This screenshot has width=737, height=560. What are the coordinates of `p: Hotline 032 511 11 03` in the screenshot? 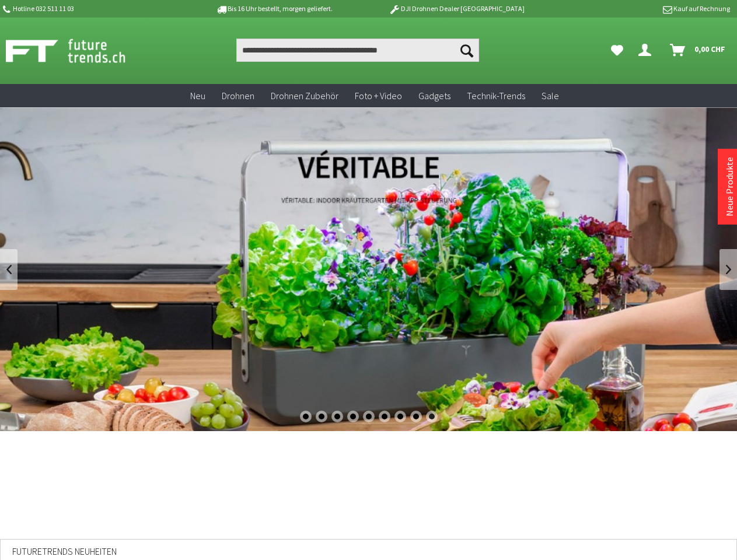 It's located at (92, 9).